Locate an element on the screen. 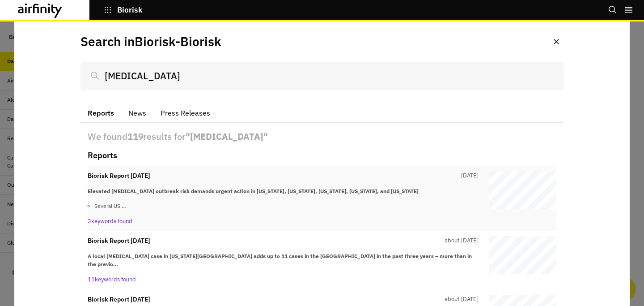  button: Biorisk is located at coordinates (123, 10).